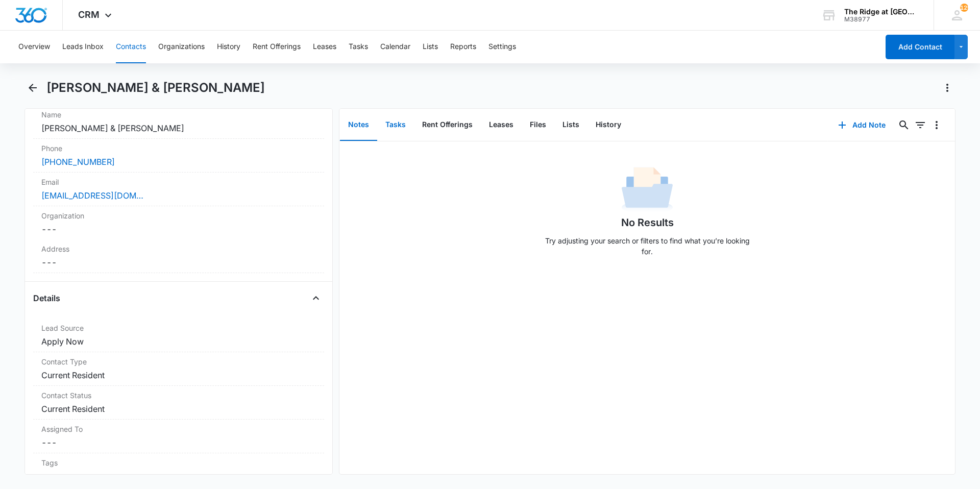 This screenshot has height=489, width=980. What do you see at coordinates (920, 47) in the screenshot?
I see `button: Add Contact` at bounding box center [920, 47].